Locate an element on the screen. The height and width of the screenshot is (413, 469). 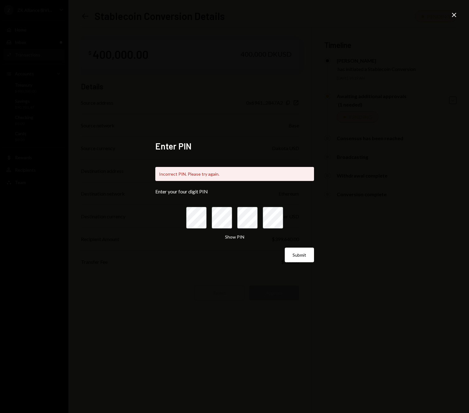
input: pin code 1 of 4 is located at coordinates (196, 218).